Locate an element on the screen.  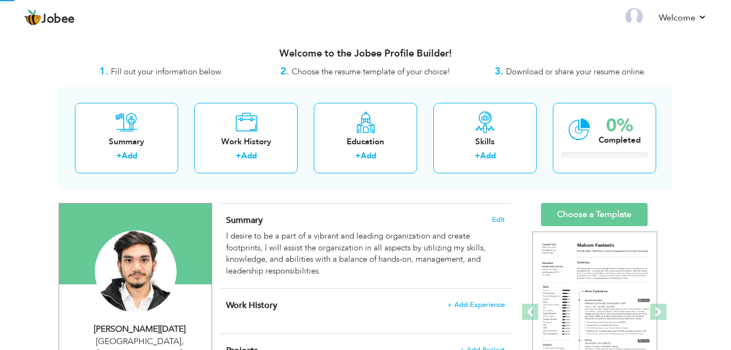
strong: 1. is located at coordinates (104, 71).